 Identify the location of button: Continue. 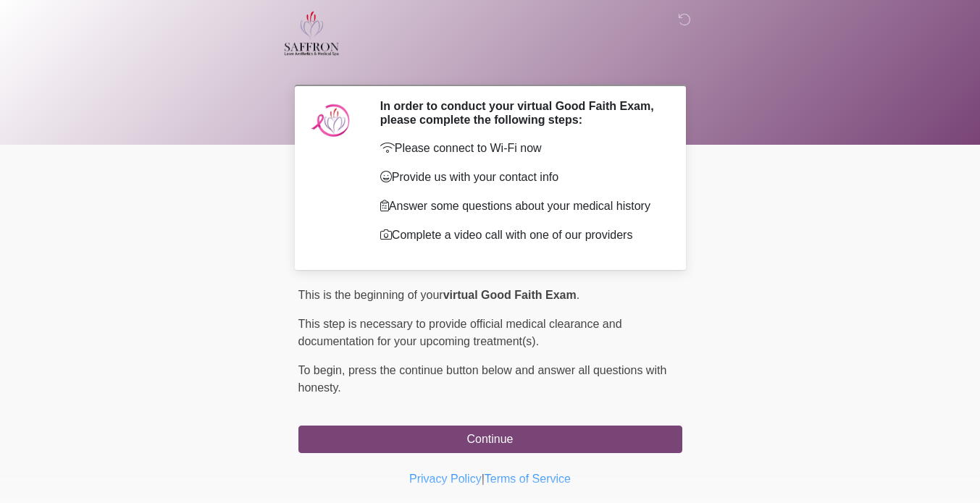
(491, 440).